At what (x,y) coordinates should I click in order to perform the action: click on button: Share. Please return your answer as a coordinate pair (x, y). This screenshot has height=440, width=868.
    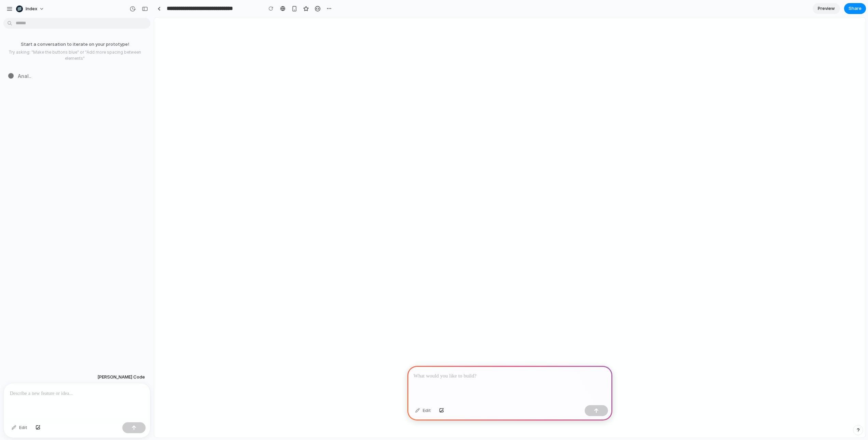
    Looking at the image, I should click on (855, 9).